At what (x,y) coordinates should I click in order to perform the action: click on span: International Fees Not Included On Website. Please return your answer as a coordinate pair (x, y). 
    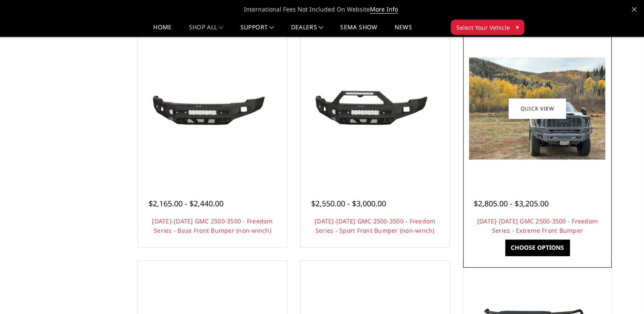
    Looking at the image, I should click on (322, 10).